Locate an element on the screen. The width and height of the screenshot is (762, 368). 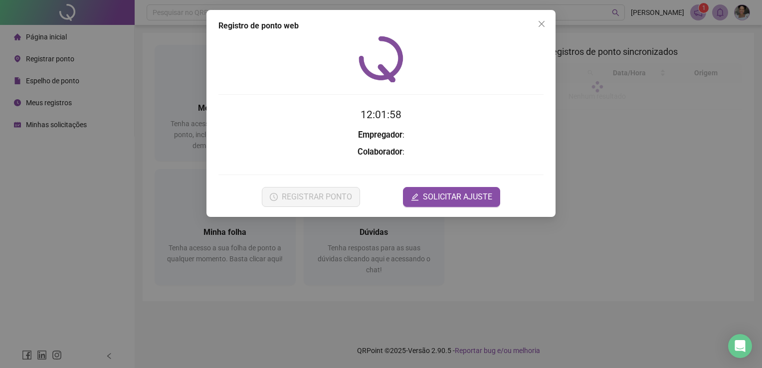
strong: Colaborador is located at coordinates (380, 152).